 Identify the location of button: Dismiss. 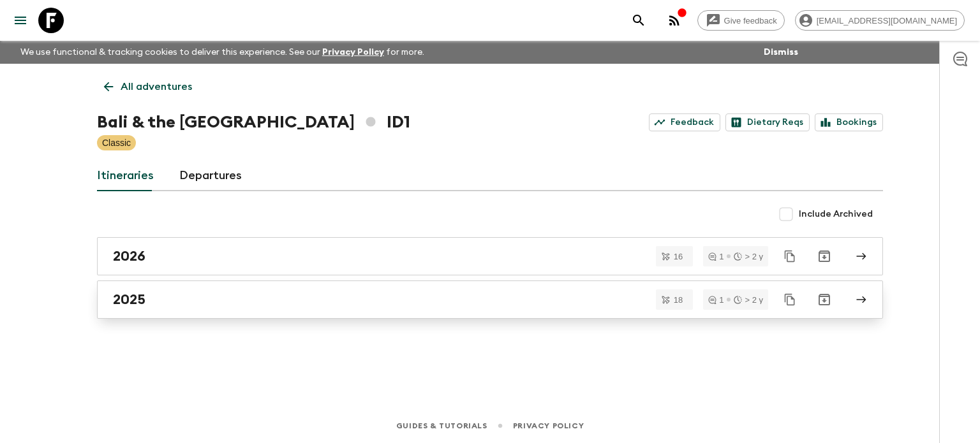
(781, 53).